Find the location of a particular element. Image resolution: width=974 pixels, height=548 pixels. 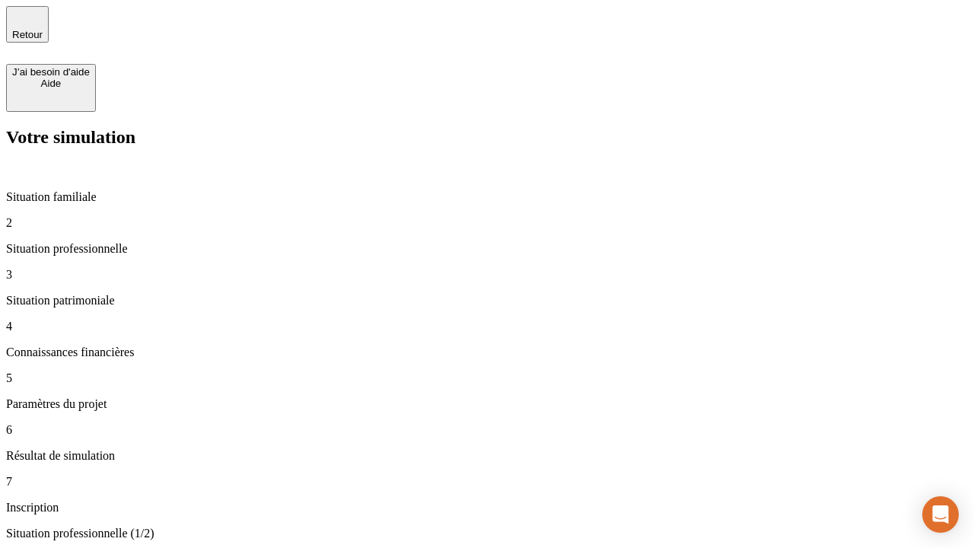

span: Retour is located at coordinates (27, 34).